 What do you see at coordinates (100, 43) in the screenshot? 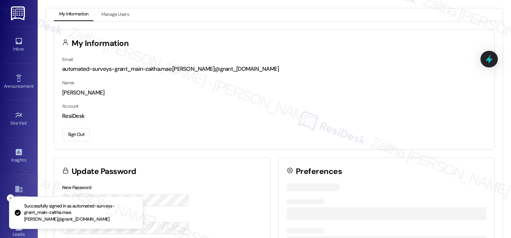
I see `h3: My Information` at bounding box center [100, 43].